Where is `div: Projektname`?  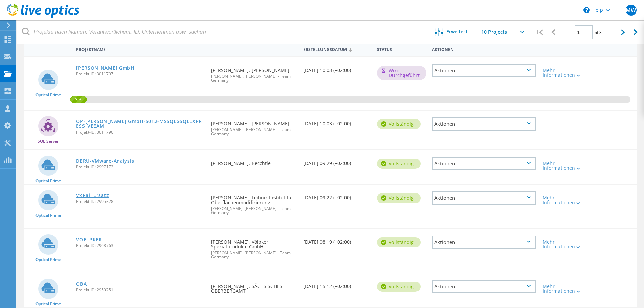 div: Projektname is located at coordinates (140, 49).